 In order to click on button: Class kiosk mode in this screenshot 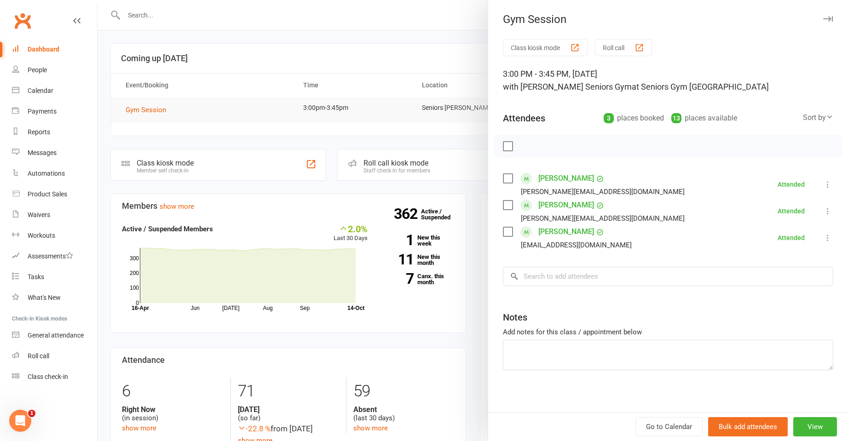, I will do `click(545, 47)`.